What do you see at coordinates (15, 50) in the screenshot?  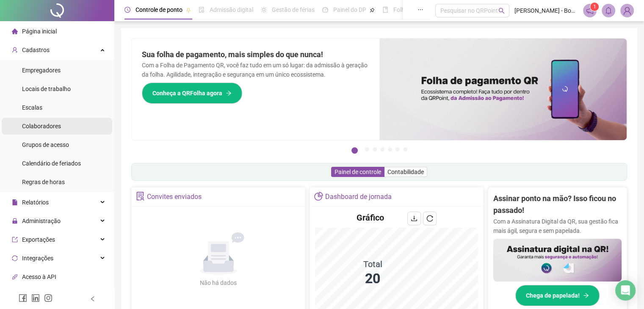 I see `span: user-add` at bounding box center [15, 50].